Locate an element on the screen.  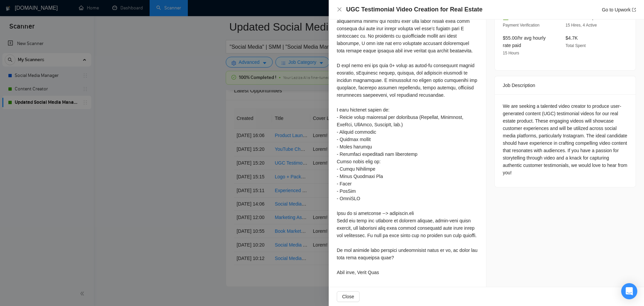
a: Go to Upworkexport is located at coordinates (619, 10).